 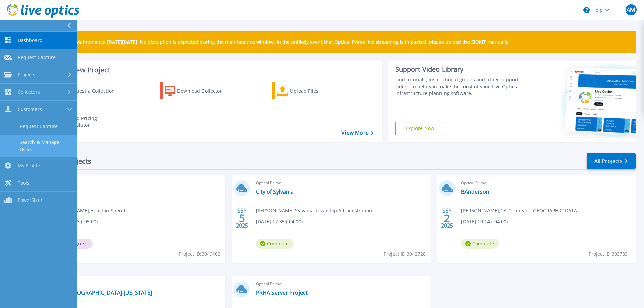 I want to click on div: Request a Collection, so click(x=94, y=91).